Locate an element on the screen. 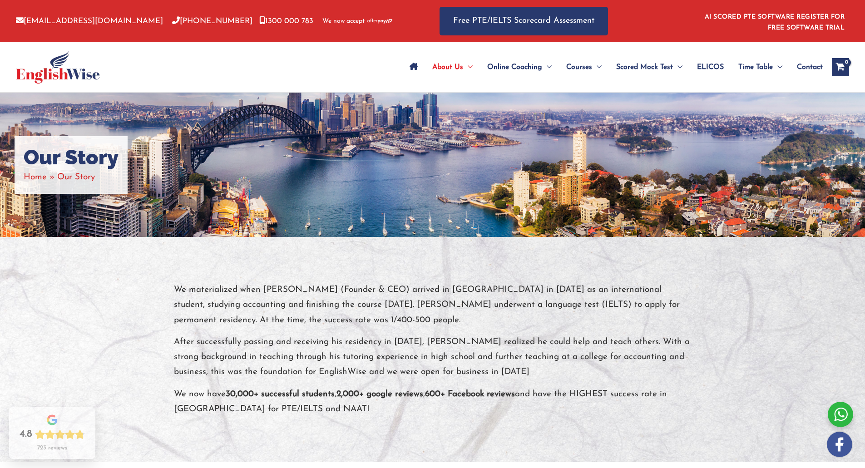 This screenshot has width=865, height=468. img: white-facebook.png is located at coordinates (840, 445).